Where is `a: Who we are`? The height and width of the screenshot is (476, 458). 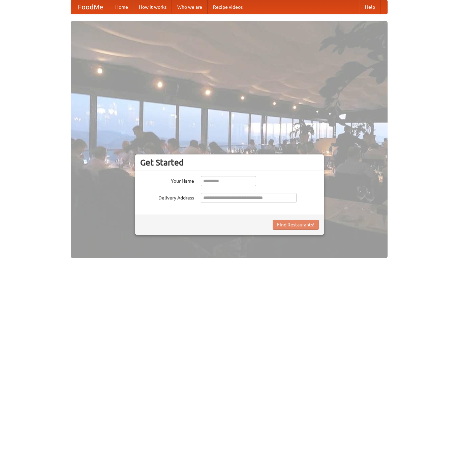
a: Who we are is located at coordinates (190, 7).